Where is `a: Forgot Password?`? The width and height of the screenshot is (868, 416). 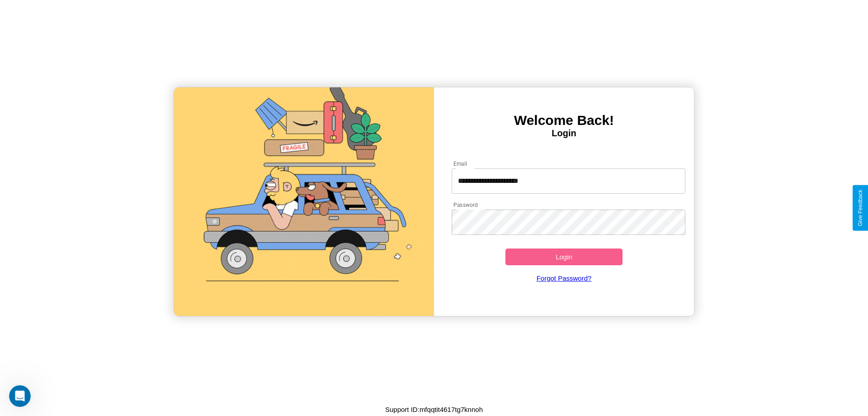
a: Forgot Password? is located at coordinates (564, 278).